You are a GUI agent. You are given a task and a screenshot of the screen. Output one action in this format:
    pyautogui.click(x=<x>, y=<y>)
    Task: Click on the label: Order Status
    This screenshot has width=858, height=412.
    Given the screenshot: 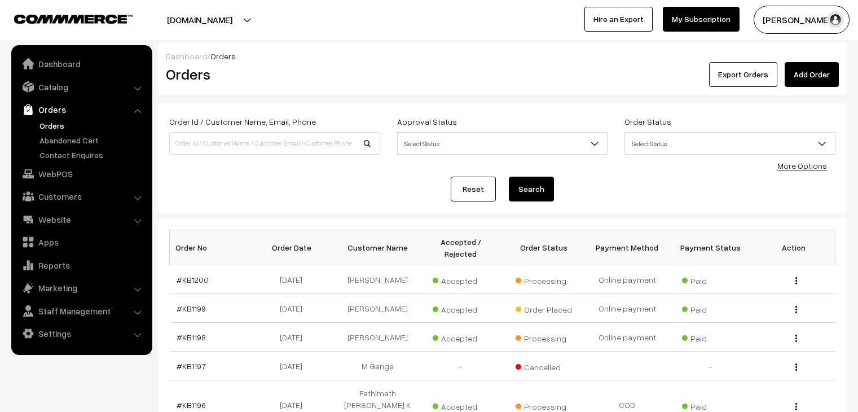 What is the action you would take?
    pyautogui.click(x=647, y=121)
    